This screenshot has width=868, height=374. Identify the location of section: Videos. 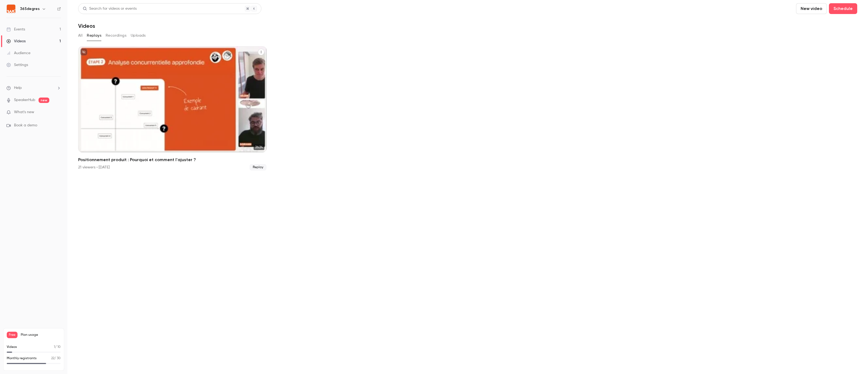
(467, 187).